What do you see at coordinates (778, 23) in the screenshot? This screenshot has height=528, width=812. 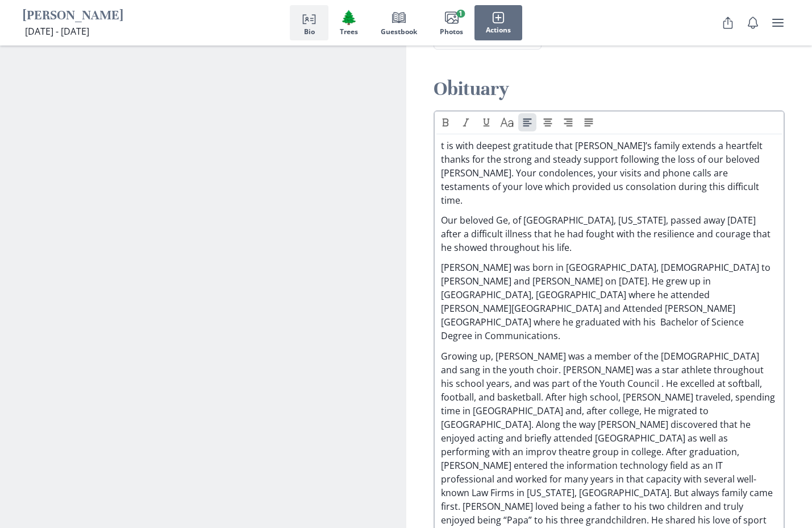 I see `button: user menu` at bounding box center [778, 23].